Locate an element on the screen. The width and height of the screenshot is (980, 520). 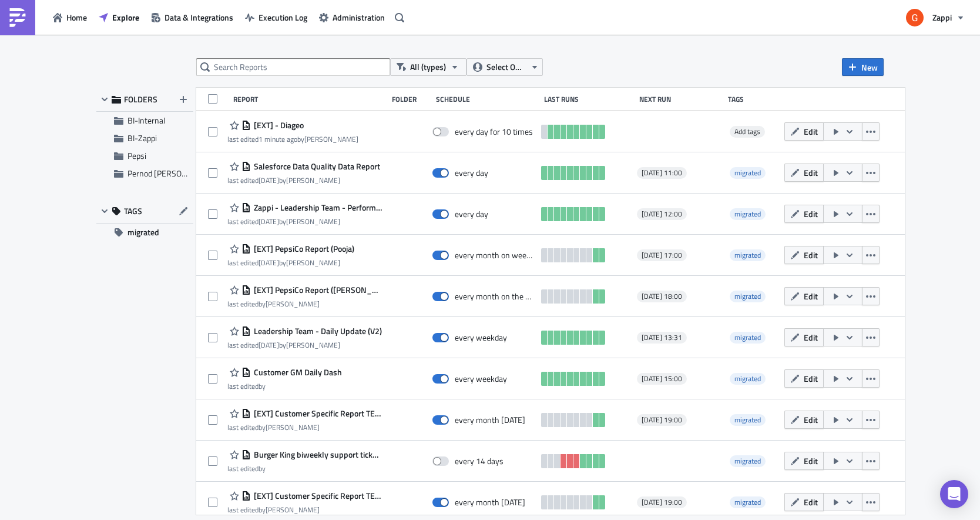
div: every month on Tuesday is located at coordinates (490, 502).